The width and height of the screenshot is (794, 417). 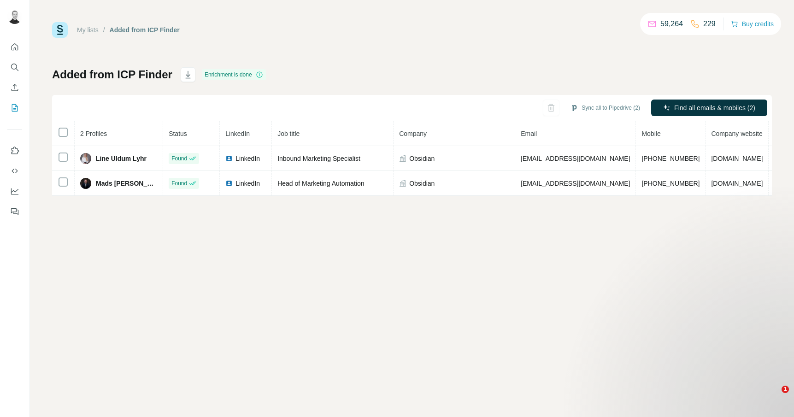 What do you see at coordinates (15, 212) in the screenshot?
I see `button: Feedback` at bounding box center [15, 212].